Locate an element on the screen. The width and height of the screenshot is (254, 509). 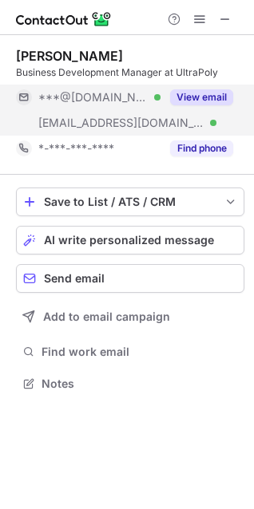
span: AI write personalized message is located at coordinates (128, 240).